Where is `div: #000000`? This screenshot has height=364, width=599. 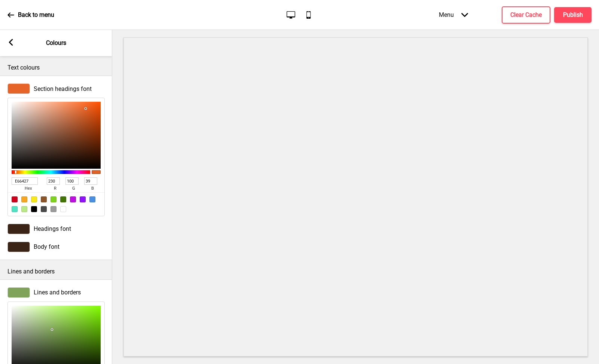 div: #000000 is located at coordinates (34, 209).